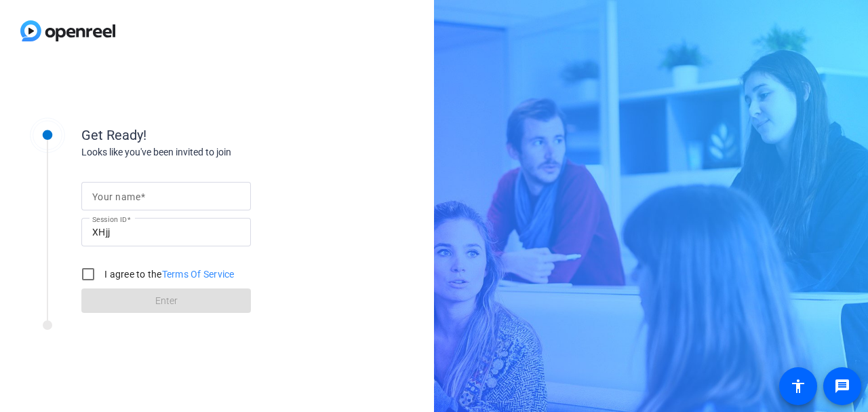 The image size is (868, 412). What do you see at coordinates (109, 219) in the screenshot?
I see `mat-label: Session ID` at bounding box center [109, 219].